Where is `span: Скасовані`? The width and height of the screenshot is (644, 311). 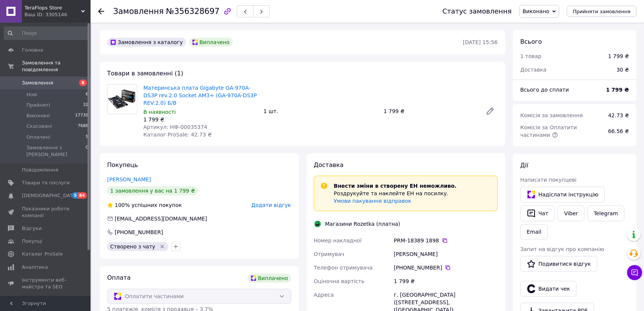 span: Скасовані is located at coordinates (39, 127).